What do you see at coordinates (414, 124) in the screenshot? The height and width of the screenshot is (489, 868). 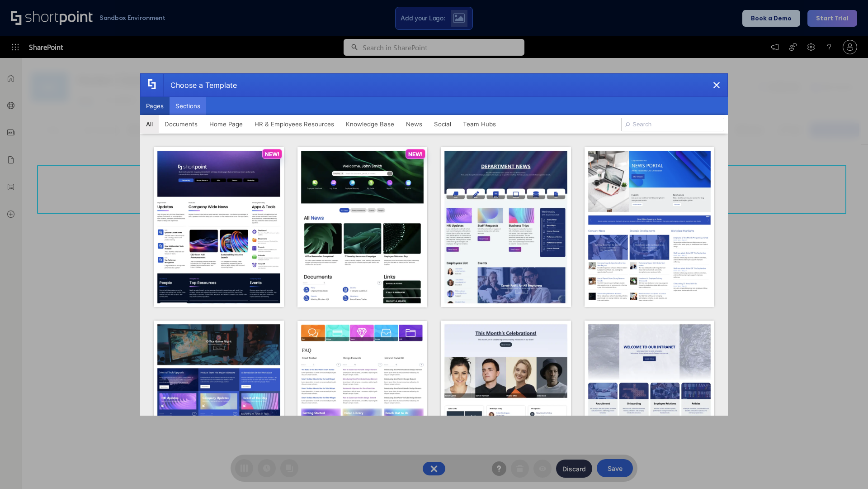 I see `button: News` at bounding box center [414, 124].